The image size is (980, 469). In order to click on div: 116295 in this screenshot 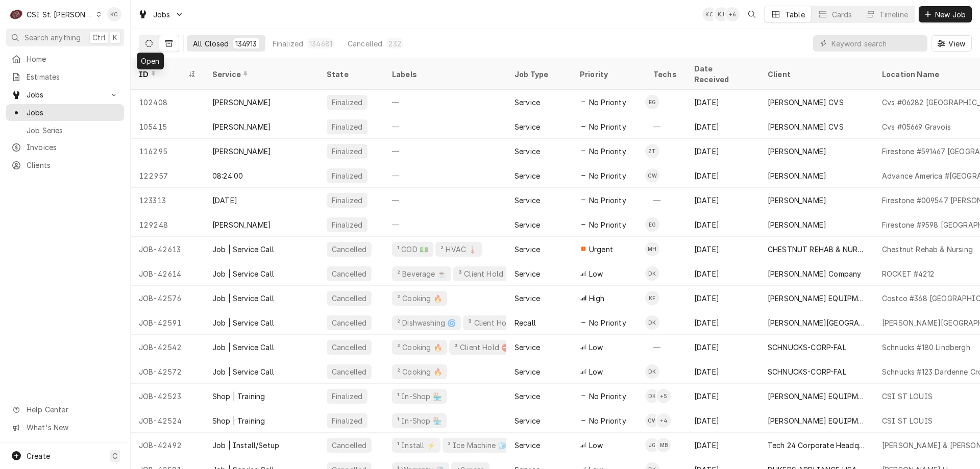, I will do `click(167, 151)`.